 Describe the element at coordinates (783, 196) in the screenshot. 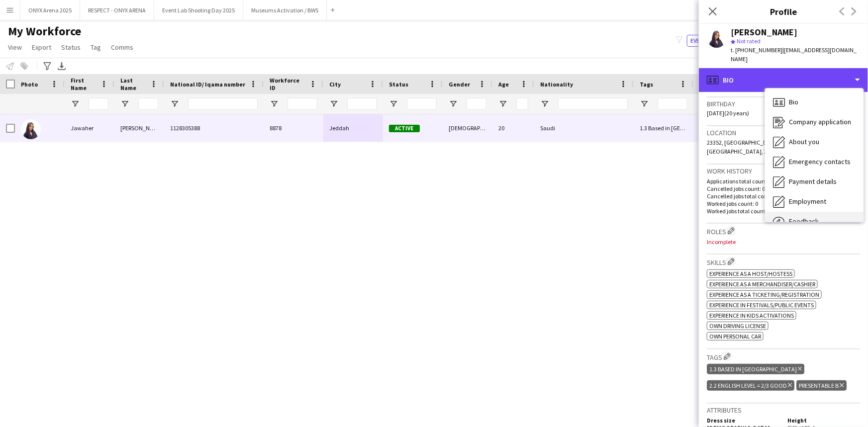

I see `p: Cancelled jobs total count: 0` at that location.